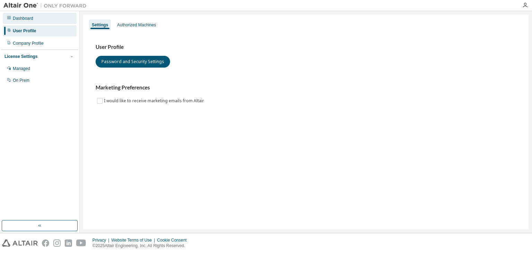 The image size is (532, 253). Describe the element at coordinates (133, 62) in the screenshot. I see `button: Password and Security Settings` at that location.